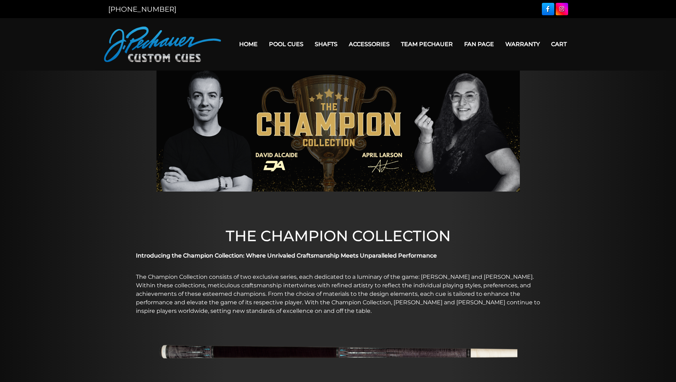 Image resolution: width=676 pixels, height=382 pixels. What do you see at coordinates (287, 256) in the screenshot?
I see `strong: Introducing the Champion Collection: Where Unrivaled Craftsmanship Meets Unparalleled Performance` at bounding box center [287, 256].